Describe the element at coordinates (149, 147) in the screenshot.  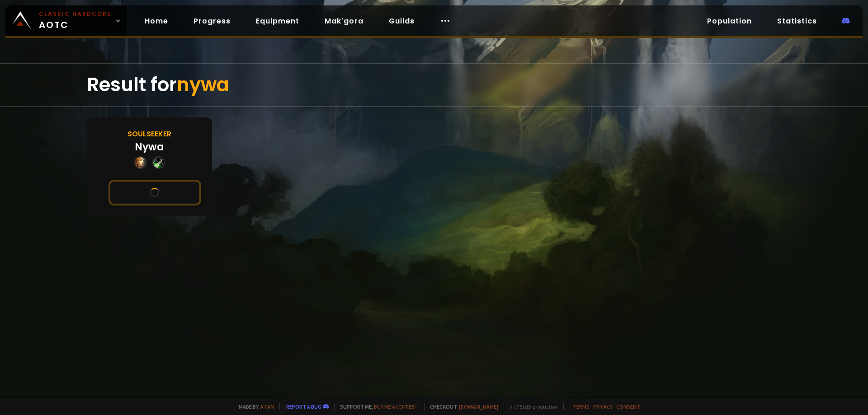
I see `div: Nywa` at that location.